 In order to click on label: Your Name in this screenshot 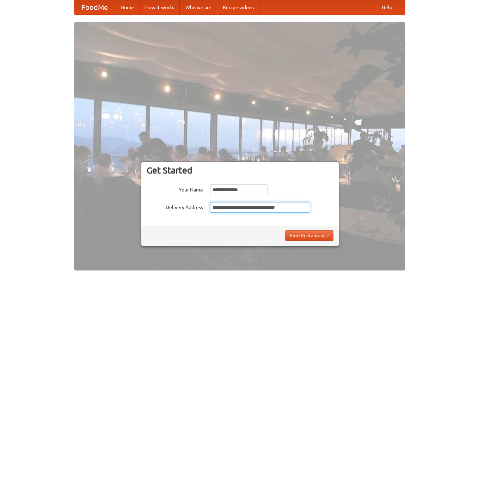, I will do `click(175, 189)`.